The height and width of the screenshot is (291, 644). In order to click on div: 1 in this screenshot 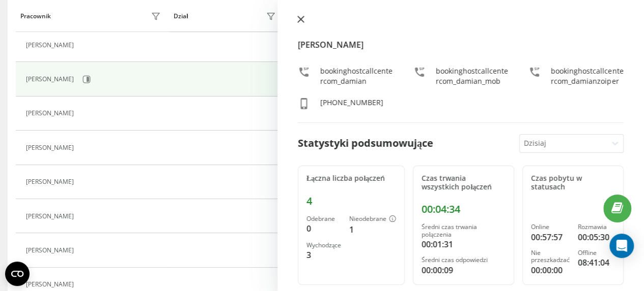, I will do `click(373, 230)`.